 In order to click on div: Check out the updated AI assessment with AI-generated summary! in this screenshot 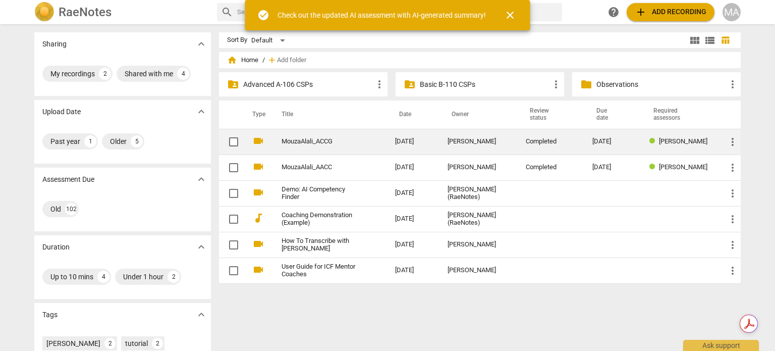, I will do `click(381, 15)`.